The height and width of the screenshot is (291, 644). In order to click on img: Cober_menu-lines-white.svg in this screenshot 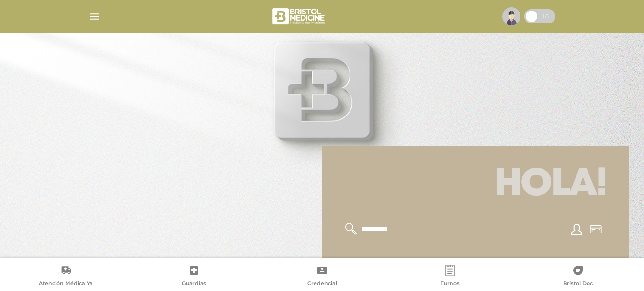, I will do `click(94, 16)`.